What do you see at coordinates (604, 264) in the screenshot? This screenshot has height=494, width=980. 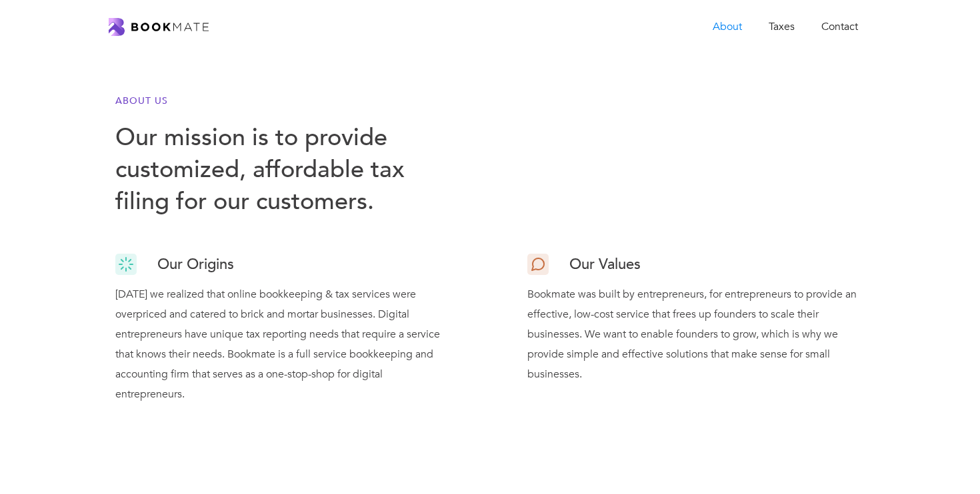 I see `h3: Our Values` at bounding box center [604, 264].